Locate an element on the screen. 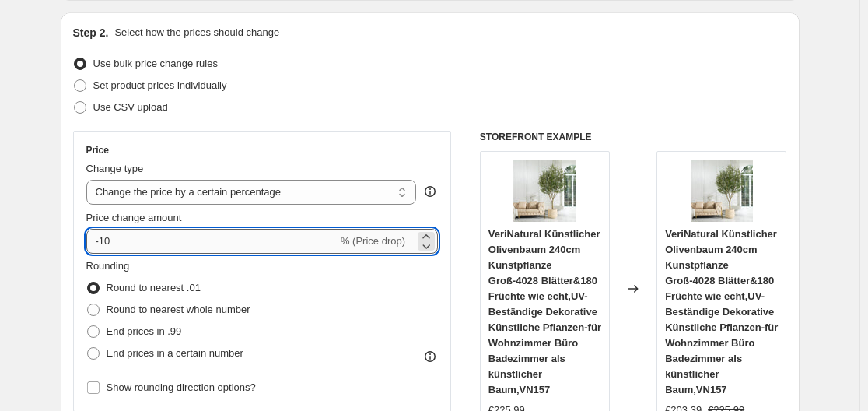  h6: STOREFRONT EXAMPLE is located at coordinates (634, 137).